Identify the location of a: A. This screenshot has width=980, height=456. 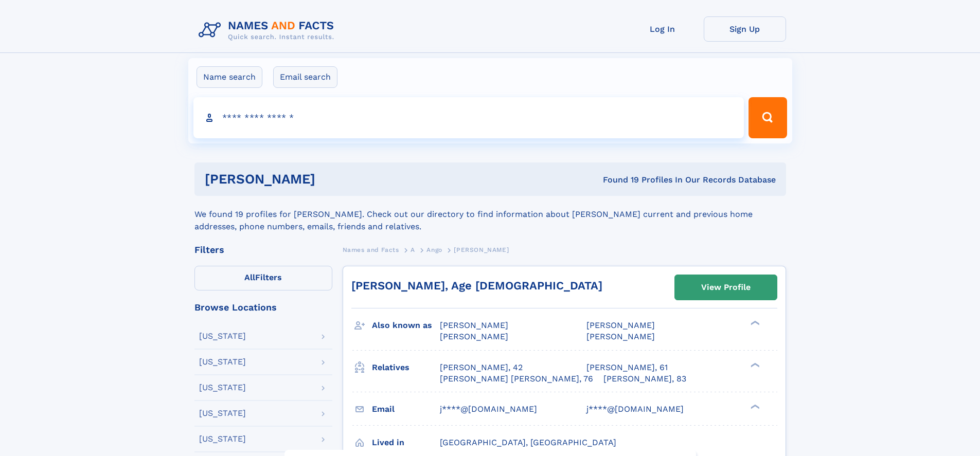
(413, 249).